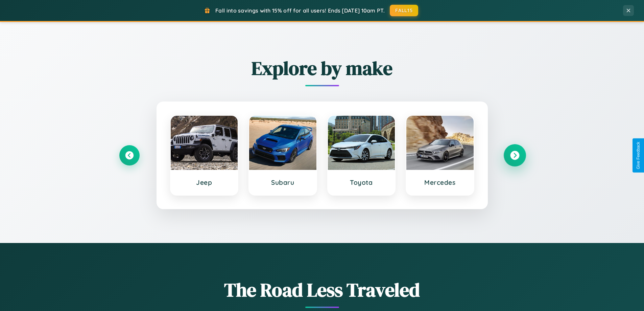  I want to click on h2: Explore by make, so click(322, 68).